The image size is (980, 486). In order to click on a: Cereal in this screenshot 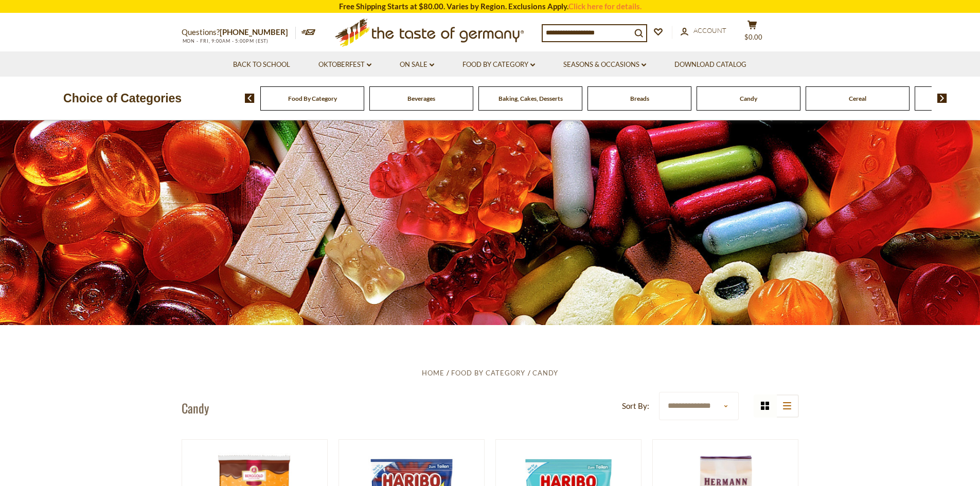, I will do `click(858, 98)`.